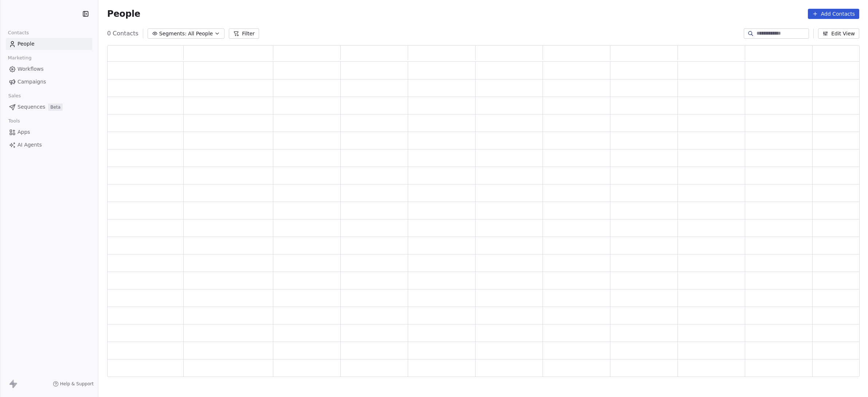  I want to click on span: Tools, so click(14, 121).